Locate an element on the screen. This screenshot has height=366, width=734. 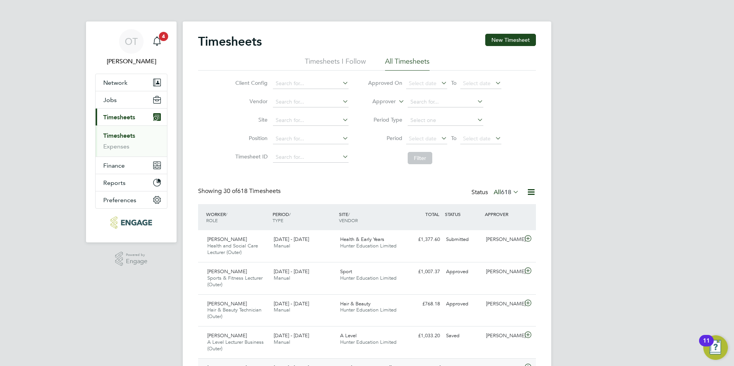
label: Period is located at coordinates (385, 138).